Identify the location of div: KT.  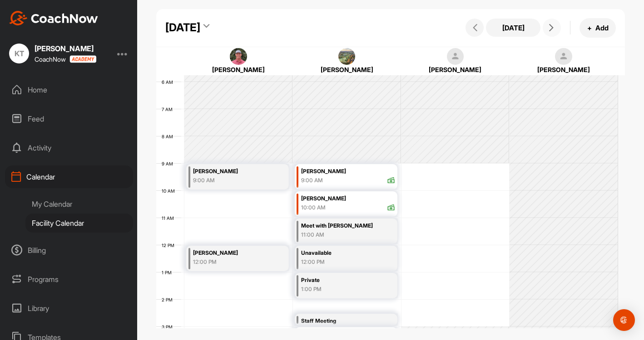
(19, 54).